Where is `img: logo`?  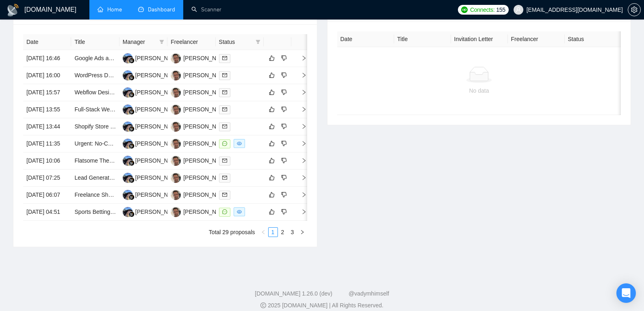 img: logo is located at coordinates (13, 10).